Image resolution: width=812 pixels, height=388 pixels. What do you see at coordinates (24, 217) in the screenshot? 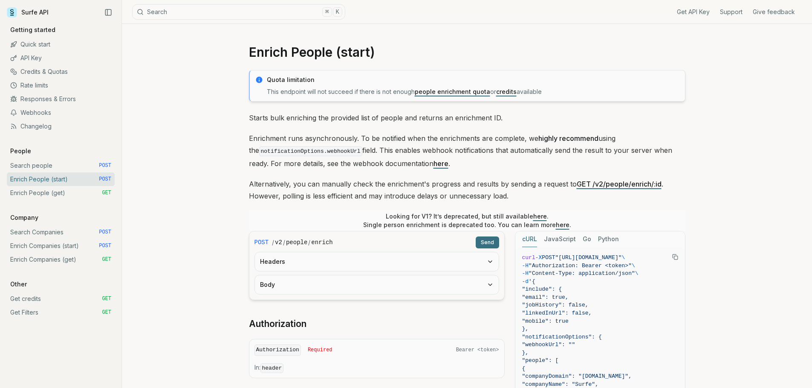
I see `p: Company` at bounding box center [24, 217].